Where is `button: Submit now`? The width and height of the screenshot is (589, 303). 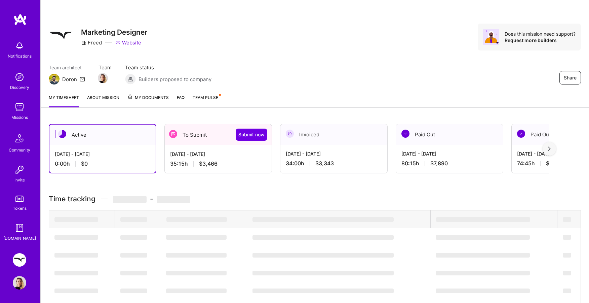 button: Submit now is located at coordinates (252, 135).